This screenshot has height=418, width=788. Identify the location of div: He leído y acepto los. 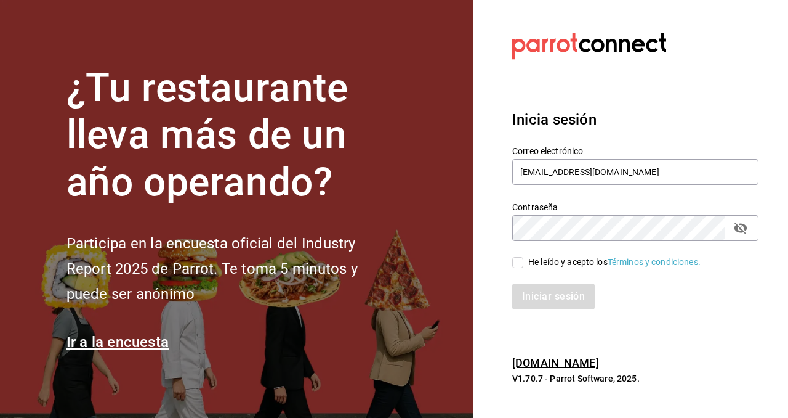
(615, 262).